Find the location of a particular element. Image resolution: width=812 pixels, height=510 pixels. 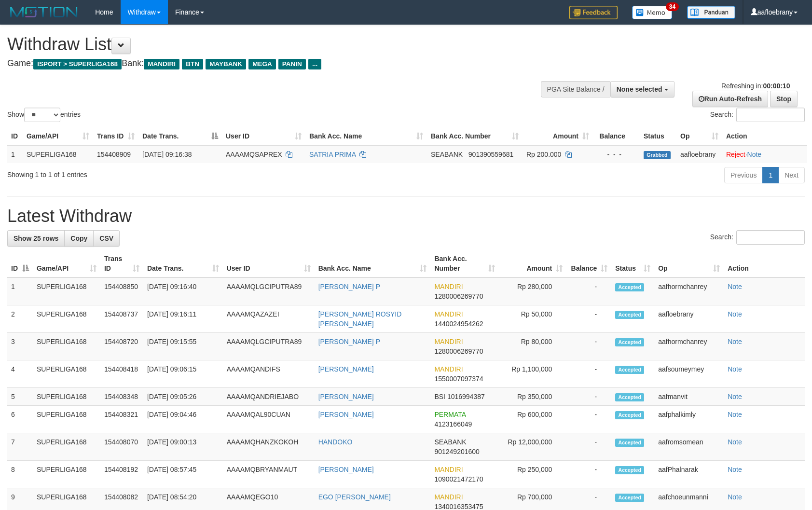

img: MOTION_logo.png is located at coordinates (44, 12).